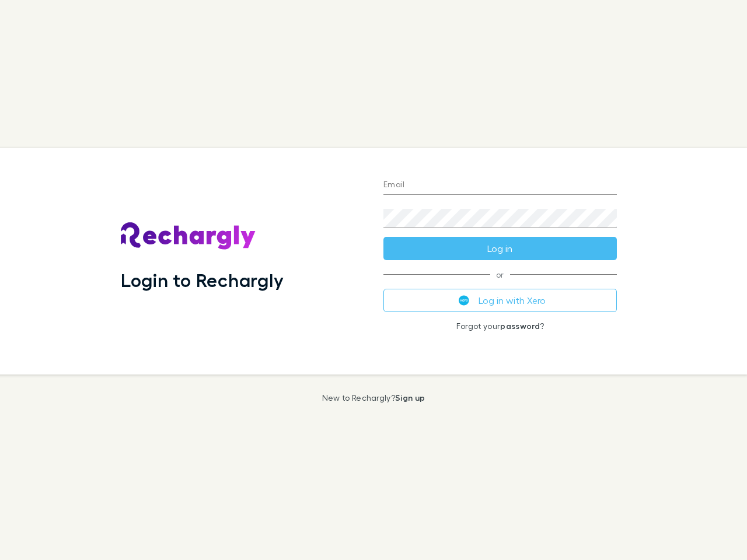 The image size is (747, 560). What do you see at coordinates (464, 300) in the screenshot?
I see `img: Xero's logo` at bounding box center [464, 300].